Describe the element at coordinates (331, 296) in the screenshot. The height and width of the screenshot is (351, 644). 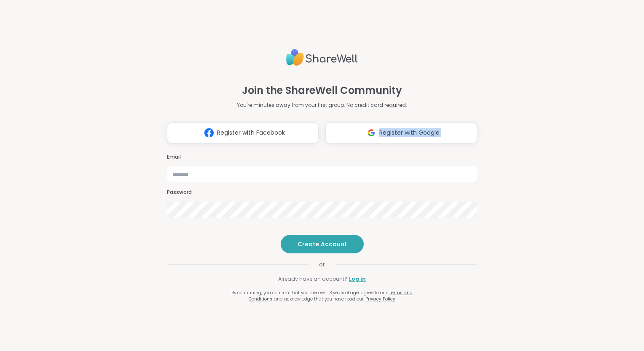
I see `a: Terms and Conditions` at that location.